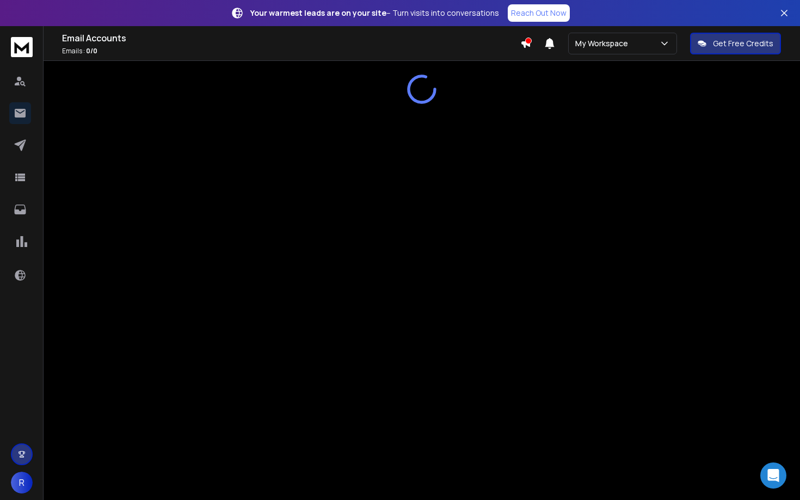 This screenshot has height=500, width=800. What do you see at coordinates (91, 51) in the screenshot?
I see `span: 0 / 0` at bounding box center [91, 51].